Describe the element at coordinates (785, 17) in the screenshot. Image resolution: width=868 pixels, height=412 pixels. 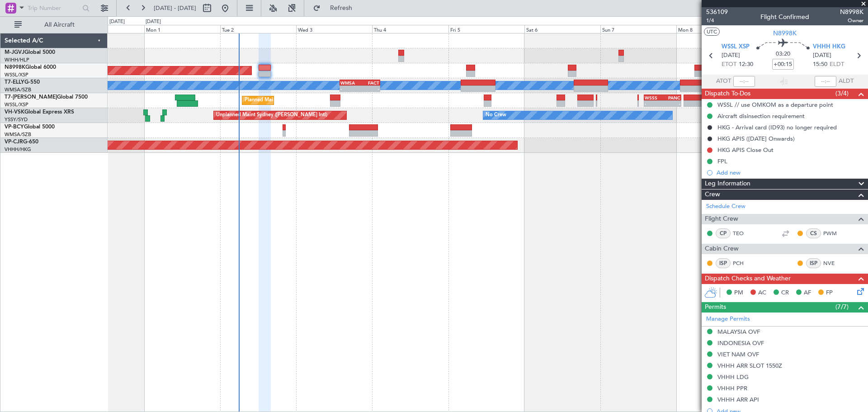
I see `div: Flight Confirmed` at that location.